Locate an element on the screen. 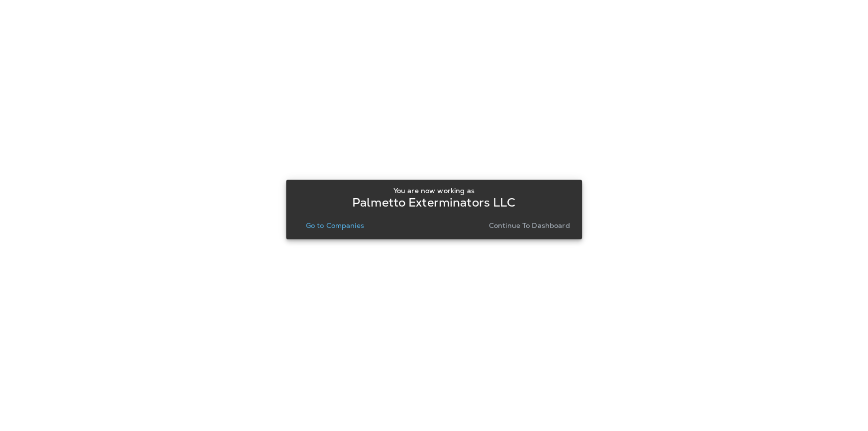 The height and width of the screenshot is (431, 868). button: Continue to Dashboard is located at coordinates (529, 226).